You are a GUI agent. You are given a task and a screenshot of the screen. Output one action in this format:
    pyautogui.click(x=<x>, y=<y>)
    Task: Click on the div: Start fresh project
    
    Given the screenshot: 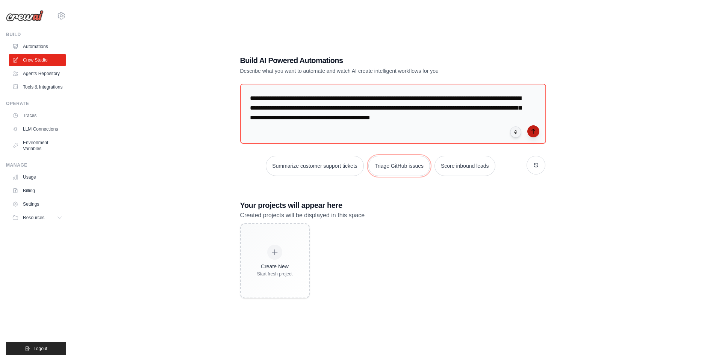 What is the action you would take?
    pyautogui.click(x=275, y=274)
    